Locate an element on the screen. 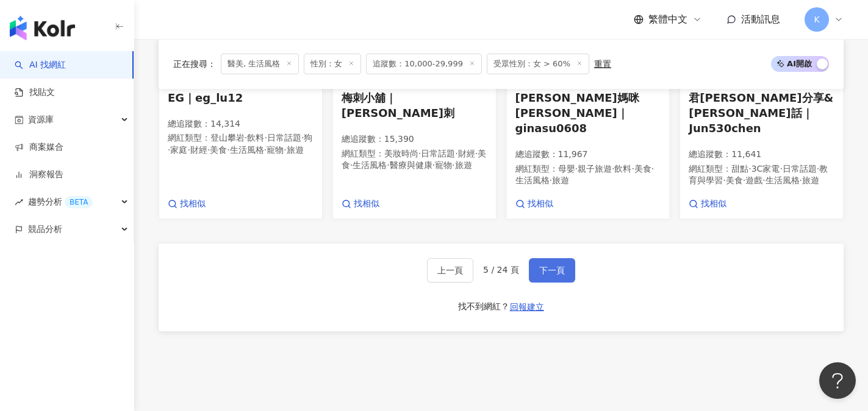 The width and height of the screenshot is (868, 411). a: searchAI 找網紅 is located at coordinates (41, 66).